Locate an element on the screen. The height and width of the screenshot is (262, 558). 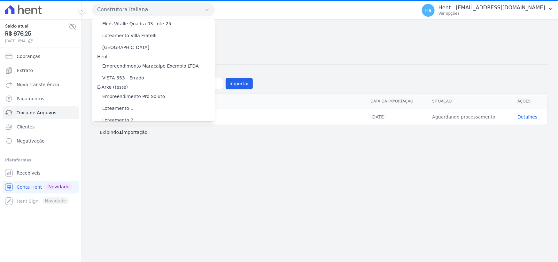
button: Construtora Italiana is located at coordinates (154, 10).